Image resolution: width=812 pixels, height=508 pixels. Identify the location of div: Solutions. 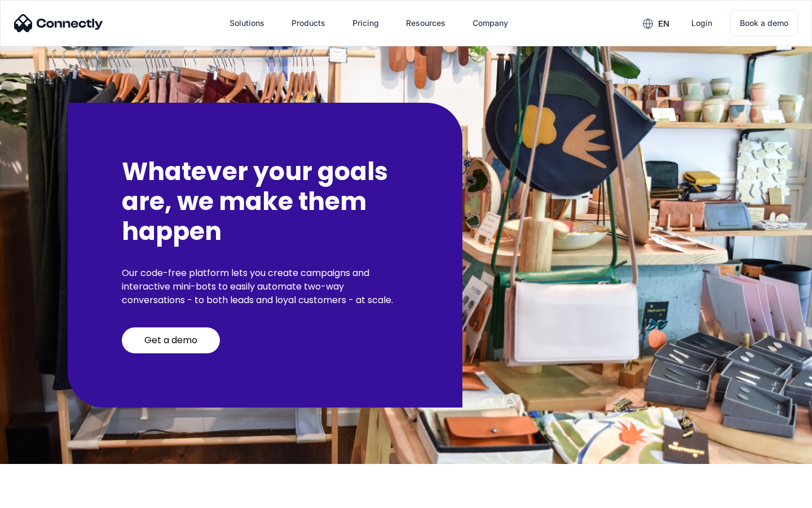
(247, 23).